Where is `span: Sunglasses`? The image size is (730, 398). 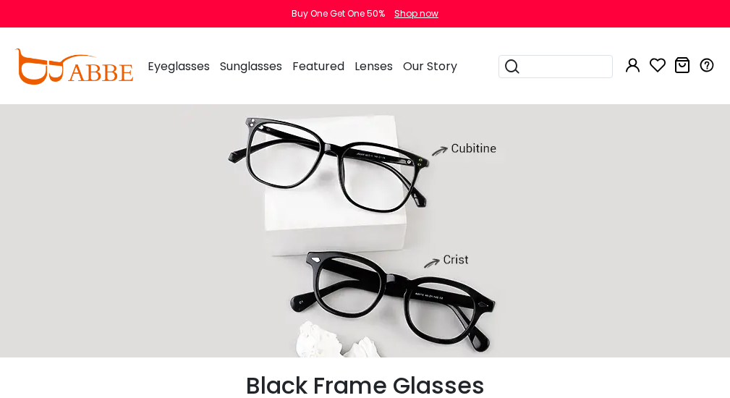 span: Sunglasses is located at coordinates (251, 66).